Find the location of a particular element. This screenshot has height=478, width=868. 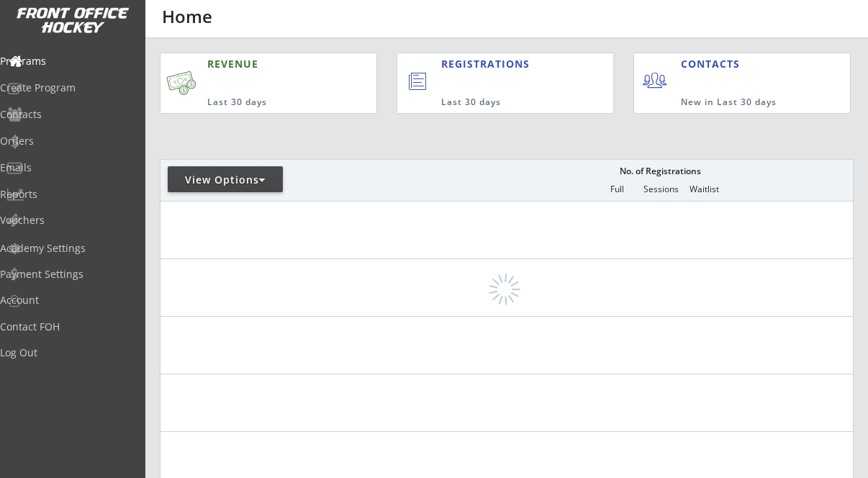

div: New in Last 30 days is located at coordinates (731, 102).